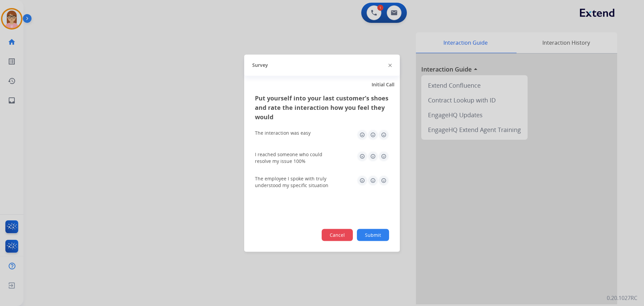 Image resolution: width=644 pixels, height=306 pixels. Describe the element at coordinates (322, 107) in the screenshot. I see `h3: Put yourself into your last customer’s shoes and rate the interaction how you feel they would` at that location.